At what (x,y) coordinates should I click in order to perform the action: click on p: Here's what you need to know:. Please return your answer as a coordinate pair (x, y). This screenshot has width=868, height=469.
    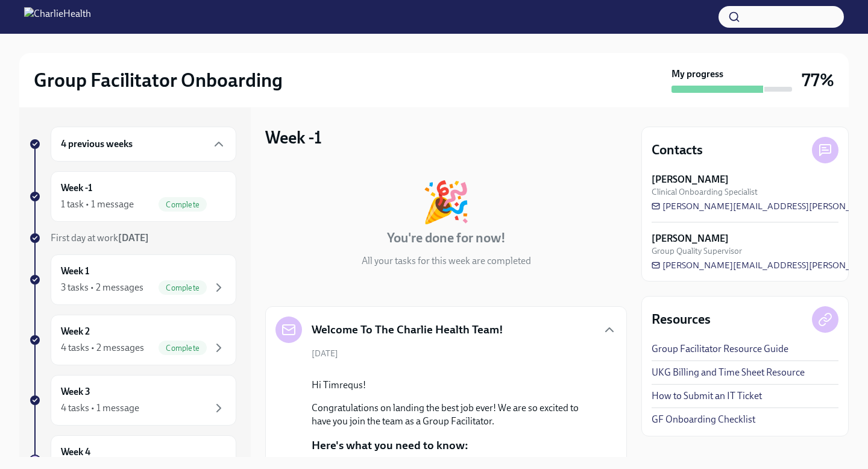
    Looking at the image, I should click on (390, 446).